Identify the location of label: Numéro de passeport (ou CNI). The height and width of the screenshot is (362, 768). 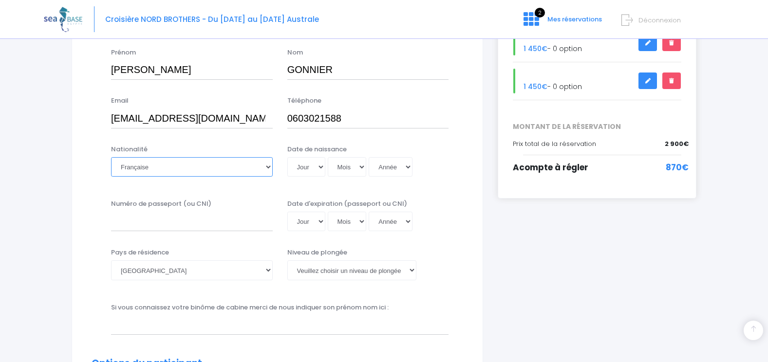
(161, 204).